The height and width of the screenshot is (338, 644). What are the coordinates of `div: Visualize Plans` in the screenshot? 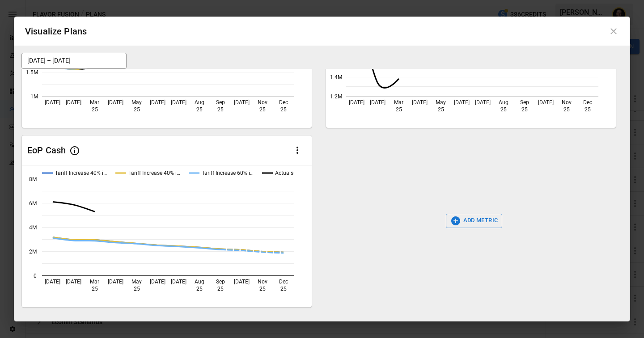 It's located at (56, 31).